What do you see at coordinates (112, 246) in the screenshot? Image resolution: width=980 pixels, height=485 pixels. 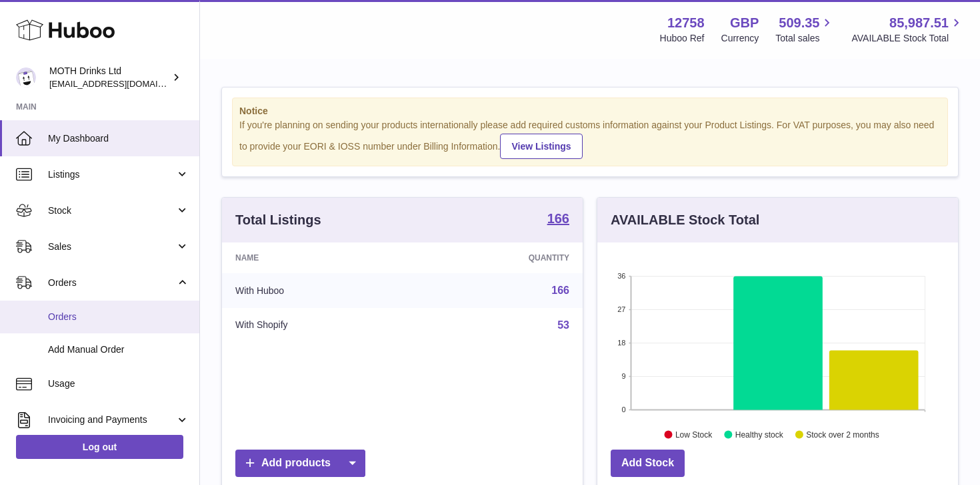 I see `span: Sales` at bounding box center [112, 246].